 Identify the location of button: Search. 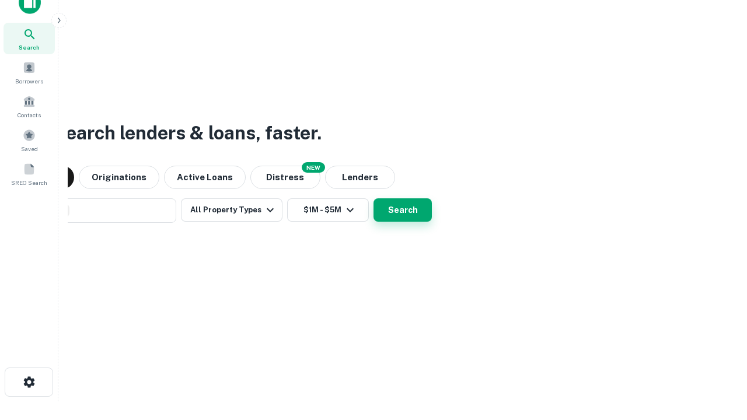
(403, 210).